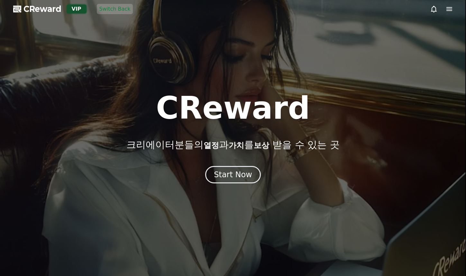  Describe the element at coordinates (233, 175) in the screenshot. I see `div: Start Now` at that location.